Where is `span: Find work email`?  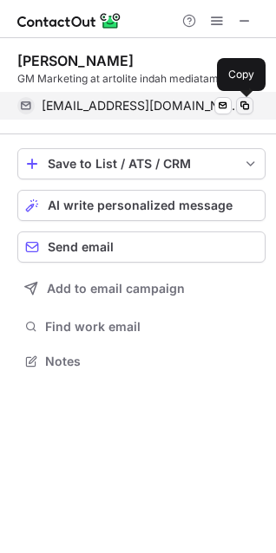
span: Find work email is located at coordinates (152, 327).